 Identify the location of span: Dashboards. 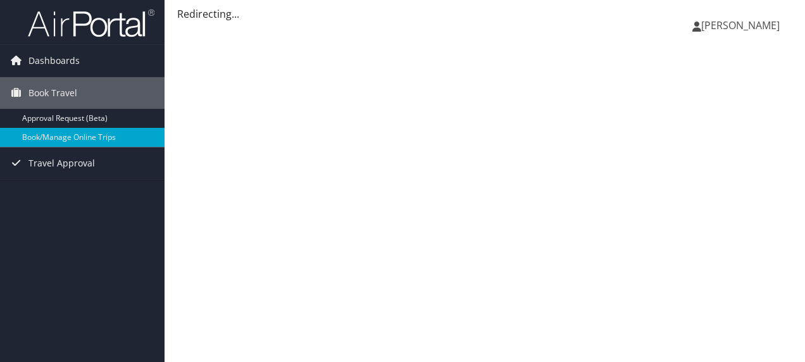
(54, 61).